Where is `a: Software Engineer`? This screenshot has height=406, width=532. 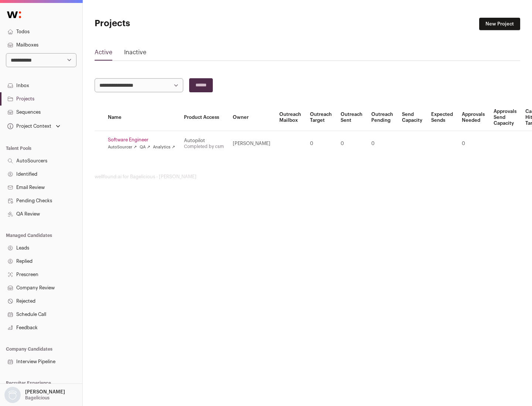 a: Software Engineer is located at coordinates (142, 140).